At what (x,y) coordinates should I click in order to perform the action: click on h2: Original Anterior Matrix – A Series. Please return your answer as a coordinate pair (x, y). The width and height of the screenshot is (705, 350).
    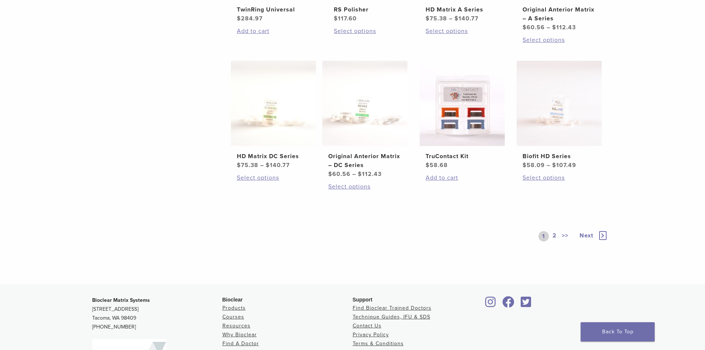
    Looking at the image, I should click on (559, 14).